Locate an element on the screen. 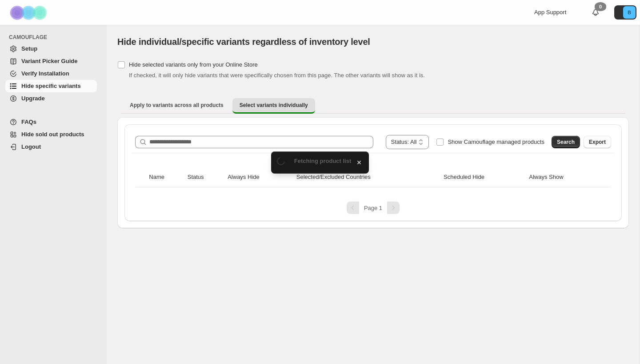  span: Logout is located at coordinates (31, 147).